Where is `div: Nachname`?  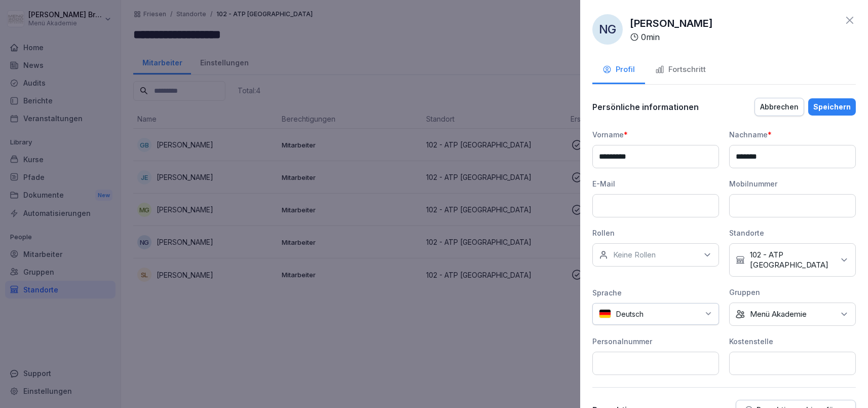
div: Nachname is located at coordinates (793, 134).